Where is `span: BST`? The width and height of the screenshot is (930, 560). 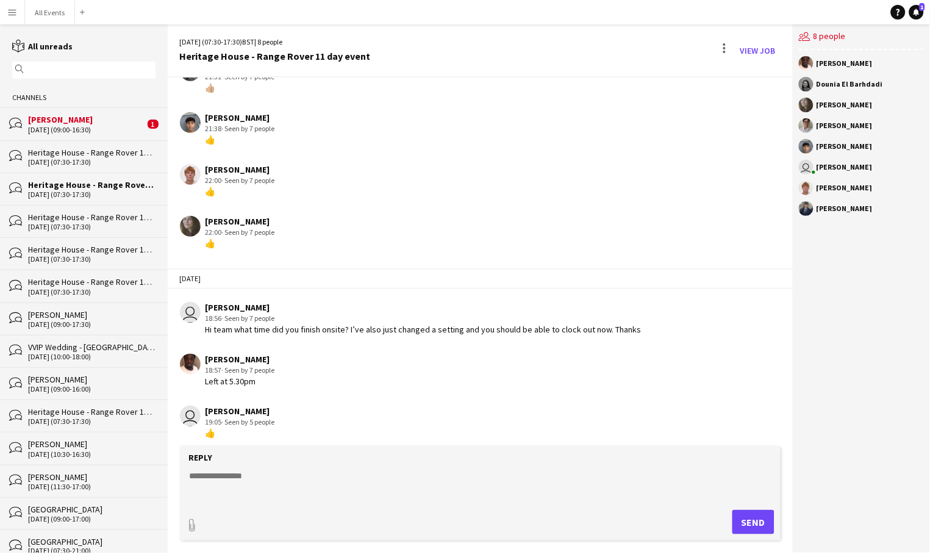 span: BST is located at coordinates (249, 42).